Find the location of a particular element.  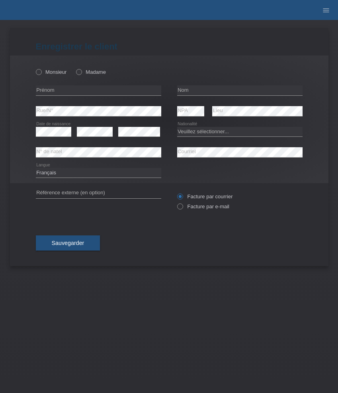

h1: Enregistrer le client is located at coordinates (169, 46).